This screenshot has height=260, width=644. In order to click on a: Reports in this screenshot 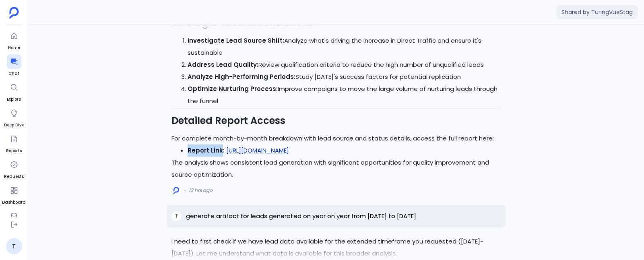, I will do `click(13, 143)`.